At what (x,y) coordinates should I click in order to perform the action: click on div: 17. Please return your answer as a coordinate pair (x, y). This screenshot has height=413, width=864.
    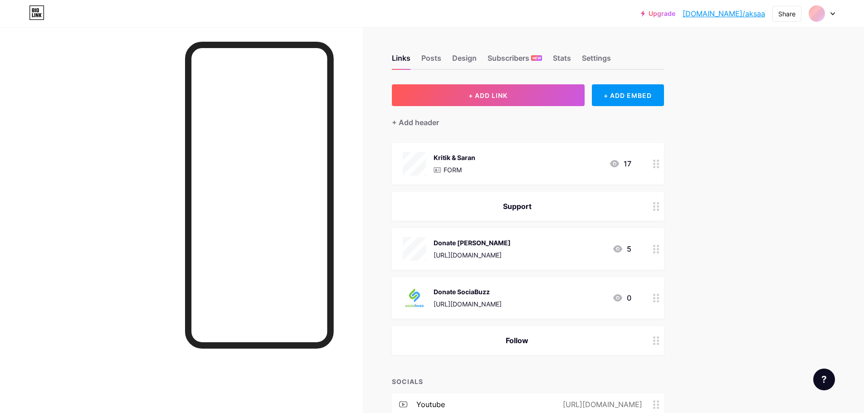
    Looking at the image, I should click on (620, 164).